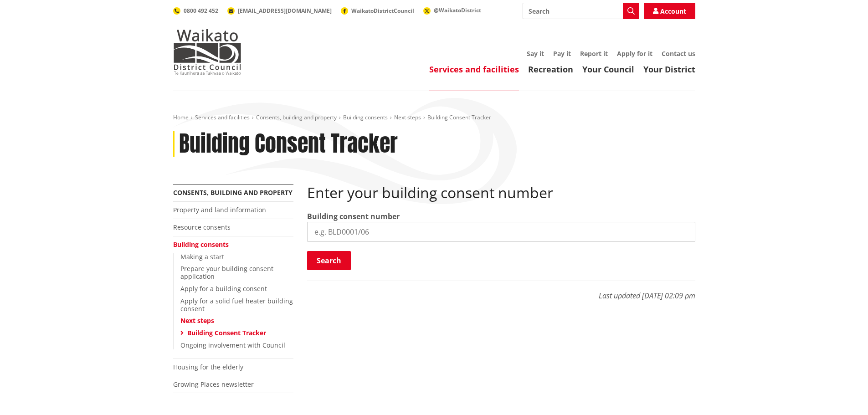 The height and width of the screenshot is (415, 868). I want to click on a: Building Consent Tracker, so click(226, 332).